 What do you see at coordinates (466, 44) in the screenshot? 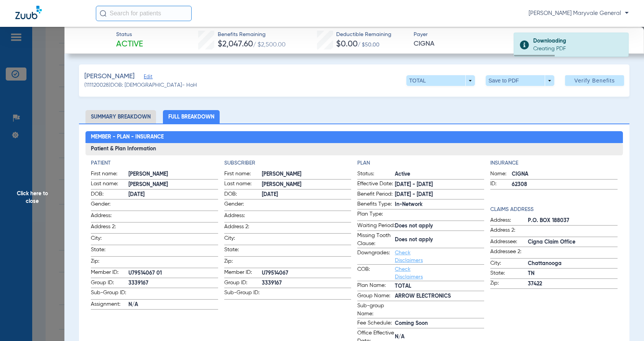
I see `span: CIGNA` at bounding box center [466, 44].